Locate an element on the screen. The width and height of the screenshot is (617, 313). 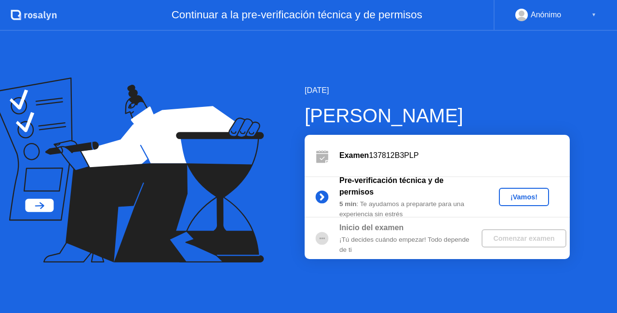
button: ¡Vamos! is located at coordinates (524, 197).